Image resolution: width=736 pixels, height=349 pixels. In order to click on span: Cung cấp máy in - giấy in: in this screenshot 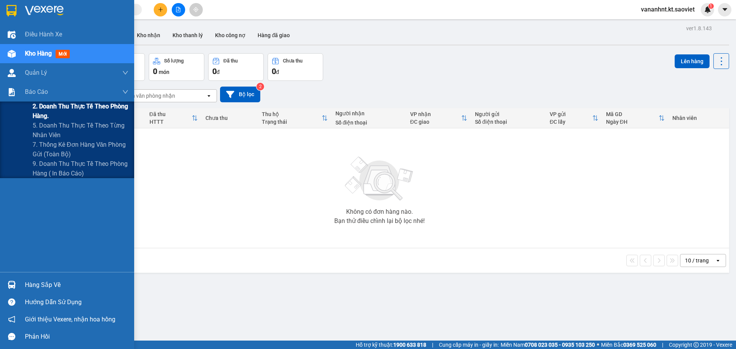, I will do `click(469, 345)`.